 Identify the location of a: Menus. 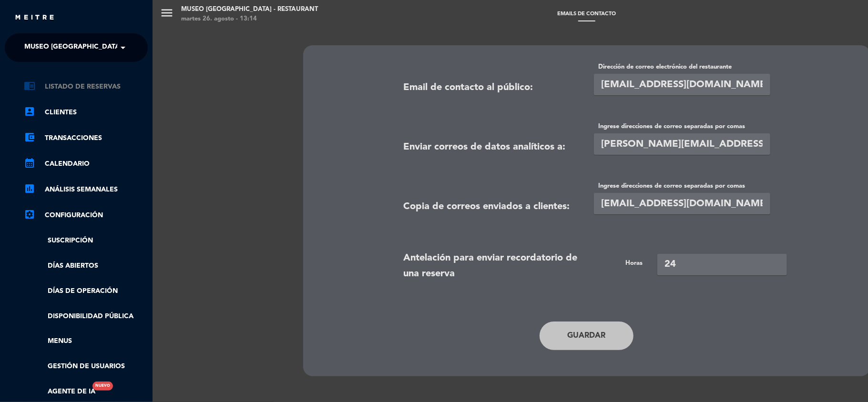
(86, 341).